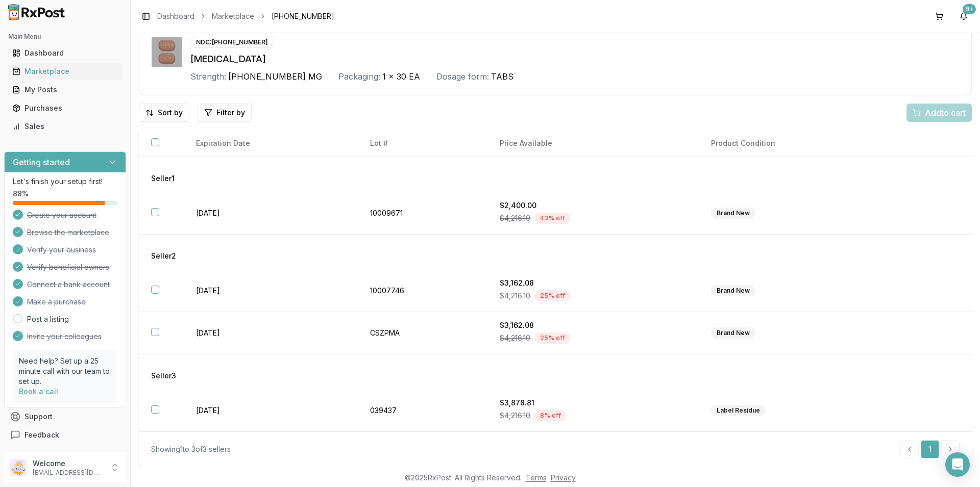 Image resolution: width=980 pixels, height=487 pixels. I want to click on td: 039437, so click(423, 411).